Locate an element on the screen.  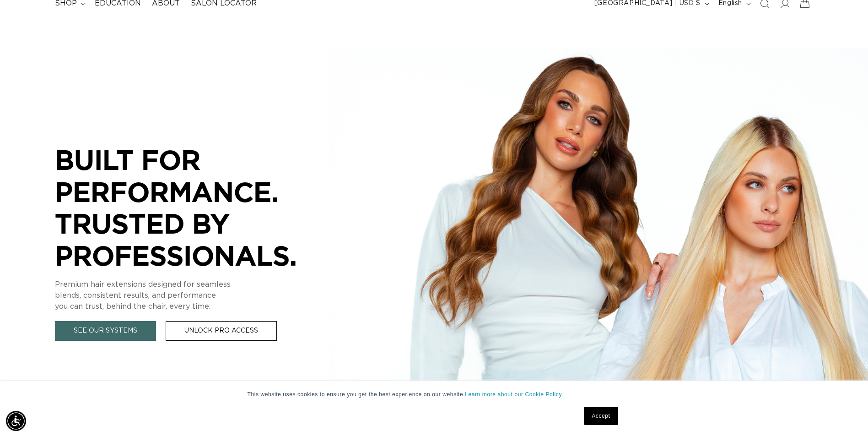
p: This website uses cookies to ensure you get the best experience on our website. is located at coordinates (434, 394).